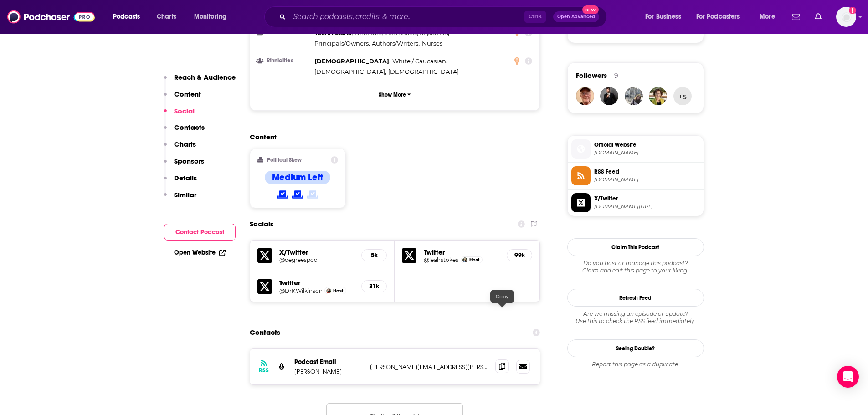 The image size is (868, 415). I want to click on p: Show More, so click(392, 94).